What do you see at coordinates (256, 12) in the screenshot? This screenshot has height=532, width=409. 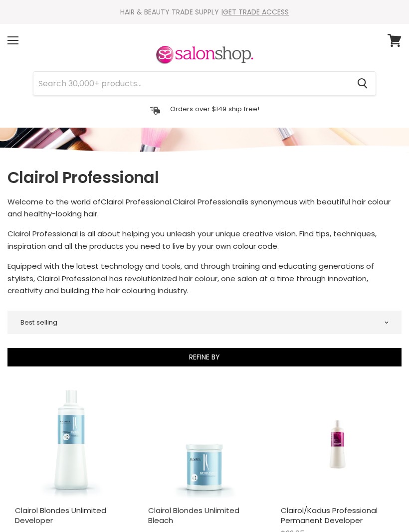 I see `a: GET TRADE ACCESS` at bounding box center [256, 12].